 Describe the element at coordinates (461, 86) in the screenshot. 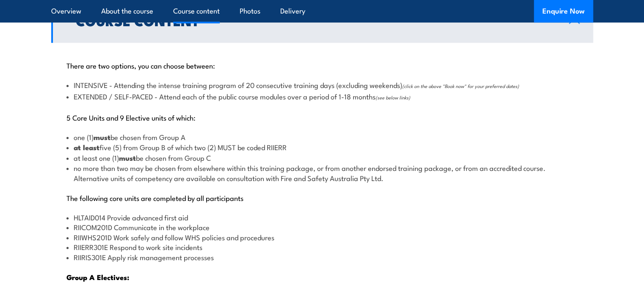

I see `span: (click on the above "Book now" for your preferred dates)` at that location.